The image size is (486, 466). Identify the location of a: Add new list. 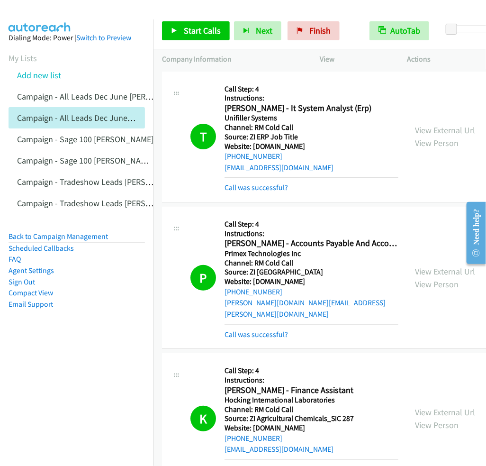
(39, 75).